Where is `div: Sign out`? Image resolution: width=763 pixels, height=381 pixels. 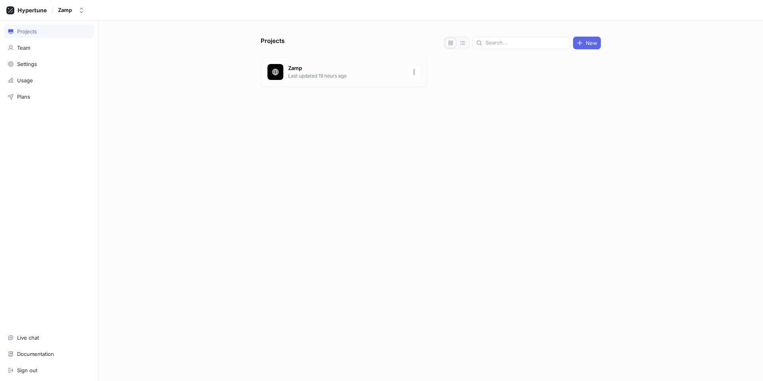
div: Sign out is located at coordinates (27, 370).